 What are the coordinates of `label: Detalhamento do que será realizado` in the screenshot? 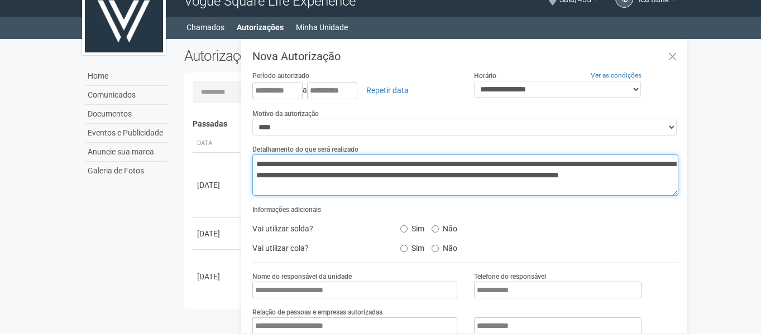 It's located at (305, 150).